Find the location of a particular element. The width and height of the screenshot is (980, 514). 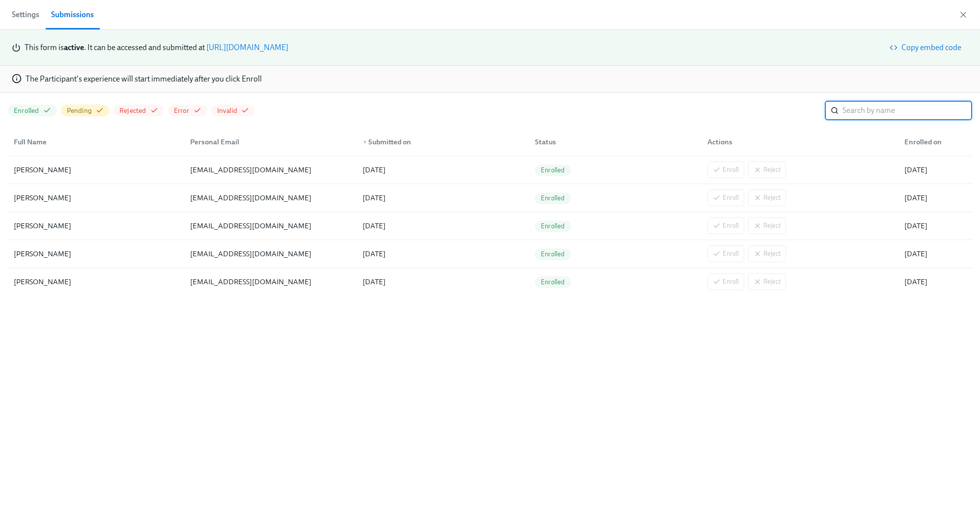

button: Pending is located at coordinates (85, 110).